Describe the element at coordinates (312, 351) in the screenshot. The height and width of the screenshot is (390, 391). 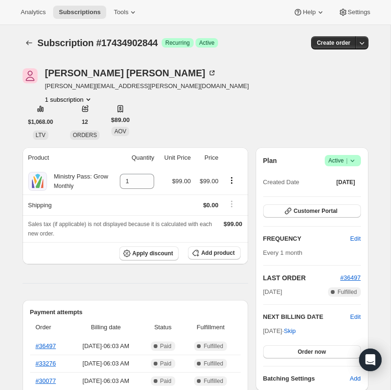
I see `button: Order now` at that location.